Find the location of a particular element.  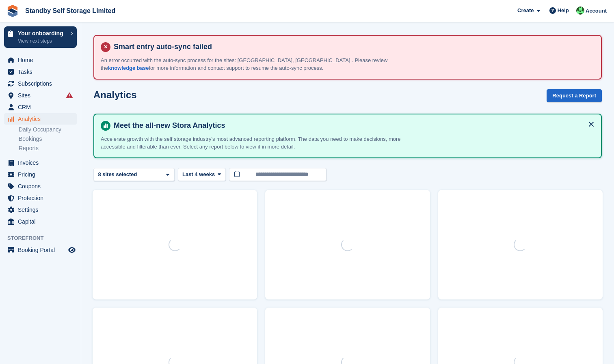

a: Your onboarding View next steps is located at coordinates (40, 37).